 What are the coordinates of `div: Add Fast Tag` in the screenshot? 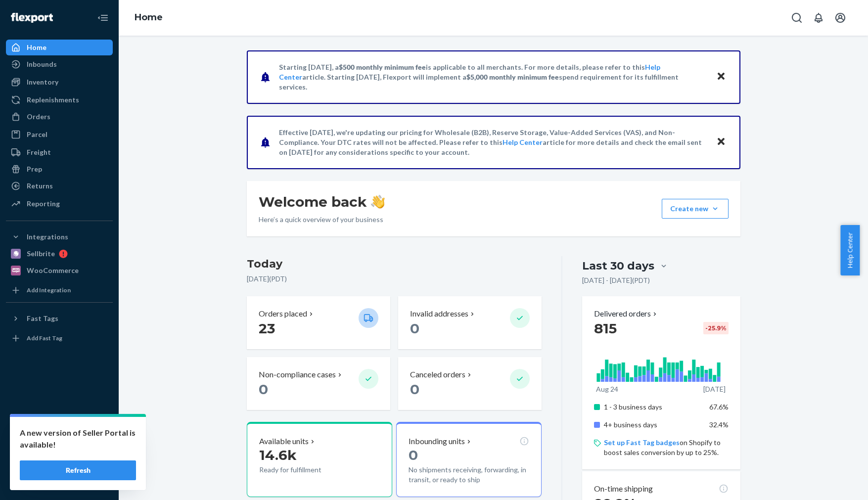 It's located at (45, 338).